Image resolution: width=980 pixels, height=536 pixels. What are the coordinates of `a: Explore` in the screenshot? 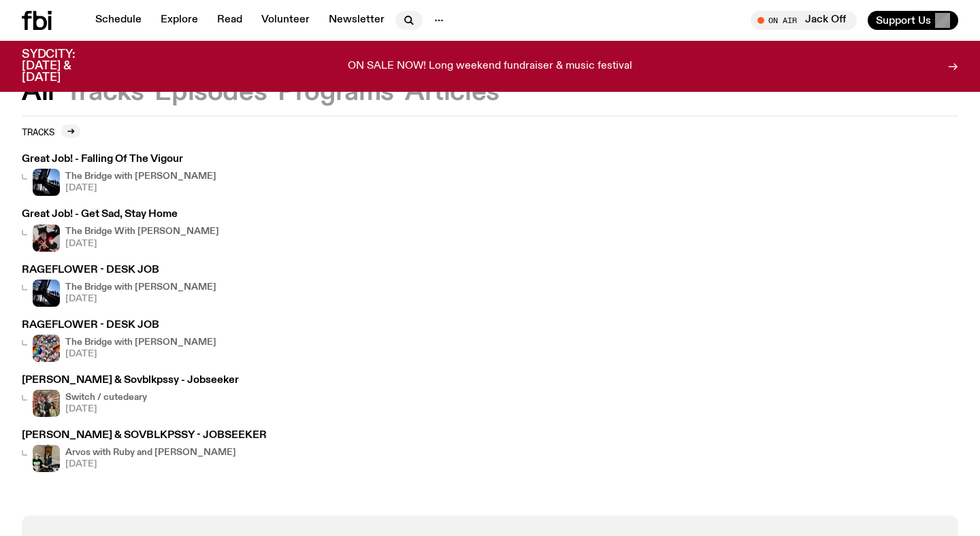 It's located at (179, 21).